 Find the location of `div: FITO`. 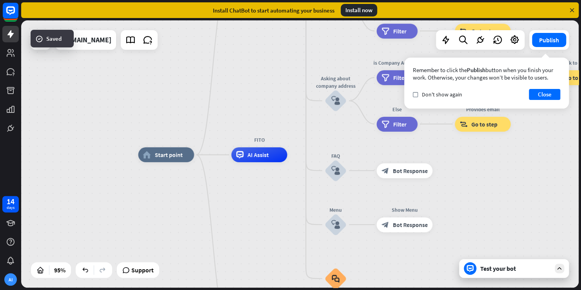

div: FITO is located at coordinates (259, 140).